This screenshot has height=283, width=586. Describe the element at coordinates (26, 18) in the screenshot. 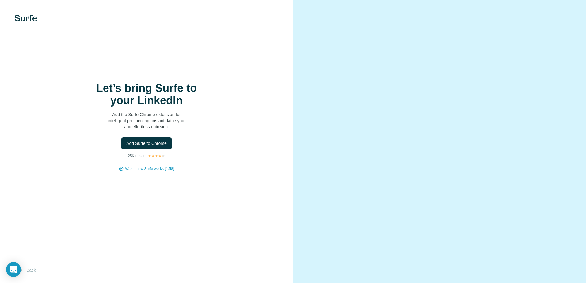

I see `img: Surfe's logo` at that location.